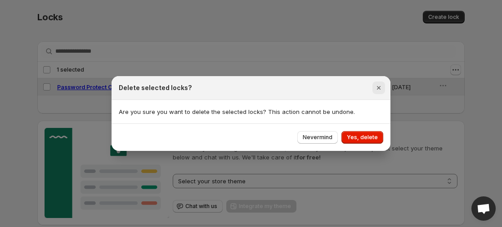 This screenshot has height=227, width=502. Describe the element at coordinates (251, 112) in the screenshot. I see `p: Are you sure you want to delete the selected locks? This action cannot be undone.` at that location.